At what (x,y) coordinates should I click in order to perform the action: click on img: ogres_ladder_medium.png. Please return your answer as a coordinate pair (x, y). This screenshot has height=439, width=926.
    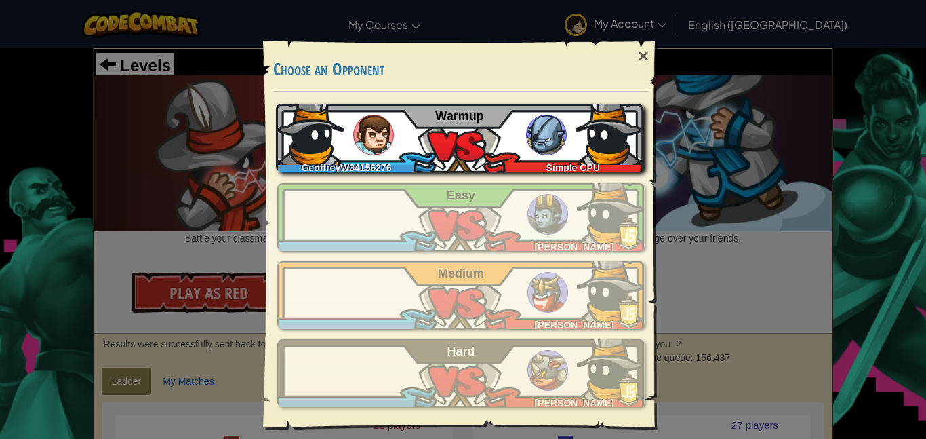
    Looking at the image, I should click on (548, 292).